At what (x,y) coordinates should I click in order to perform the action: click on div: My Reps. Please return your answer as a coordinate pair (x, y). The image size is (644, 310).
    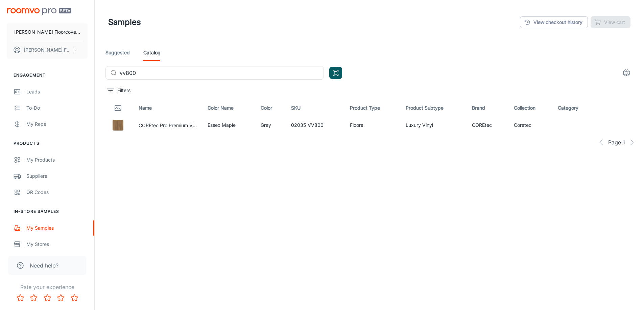
    Looking at the image, I should click on (57, 124).